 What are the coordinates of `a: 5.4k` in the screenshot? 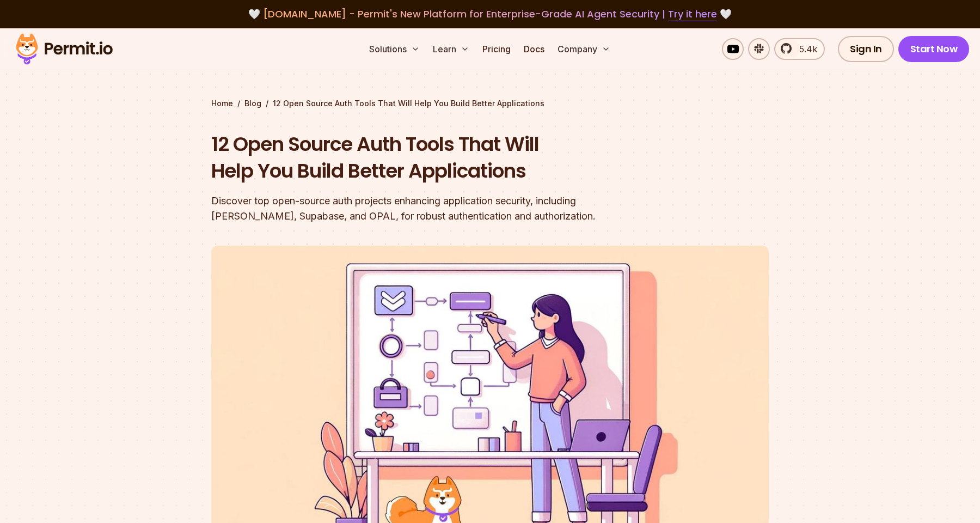 It's located at (799, 49).